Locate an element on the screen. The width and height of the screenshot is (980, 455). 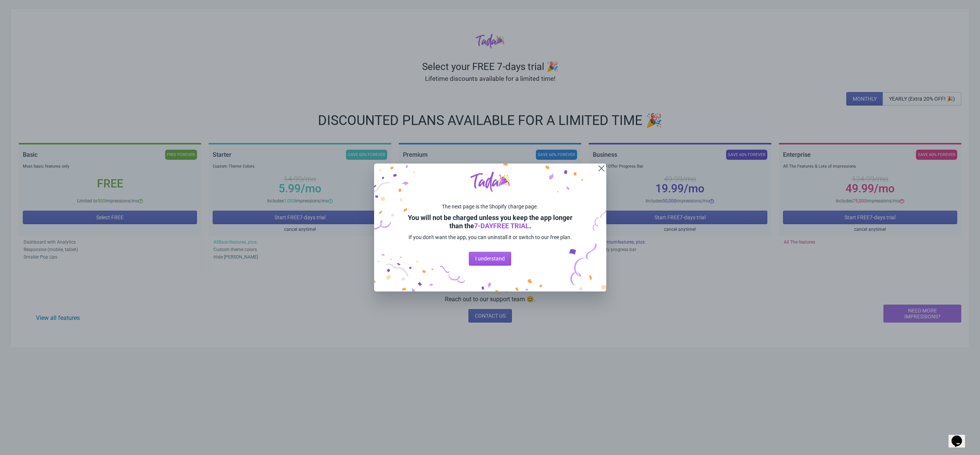
p: You will not be charged unless you keep the app longer than the . is located at coordinates (490, 222).